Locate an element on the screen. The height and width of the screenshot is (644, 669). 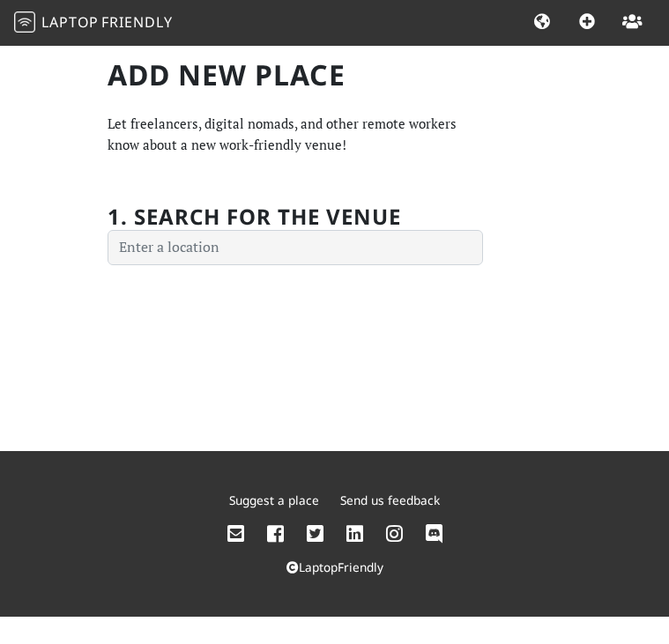
a: LaptopFriendly is located at coordinates (335, 566).